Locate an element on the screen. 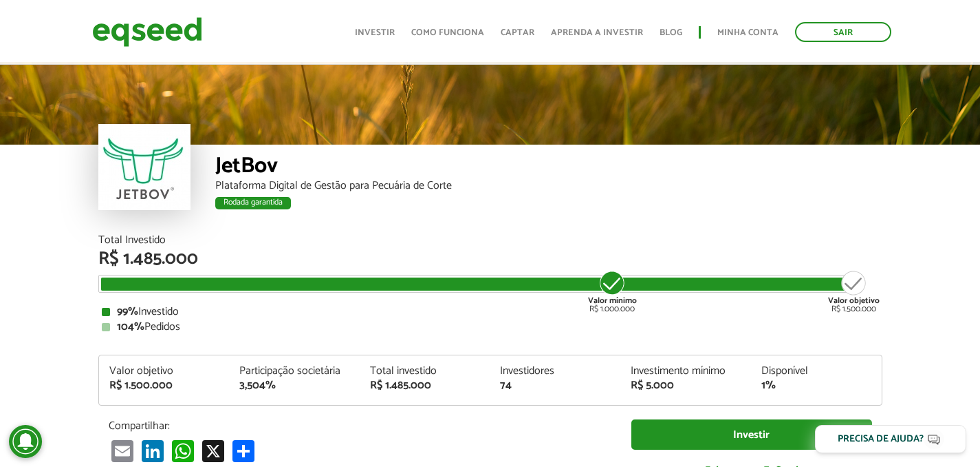 Image resolution: width=980 pixels, height=467 pixels. a: Minha conta is located at coordinates (748, 33).